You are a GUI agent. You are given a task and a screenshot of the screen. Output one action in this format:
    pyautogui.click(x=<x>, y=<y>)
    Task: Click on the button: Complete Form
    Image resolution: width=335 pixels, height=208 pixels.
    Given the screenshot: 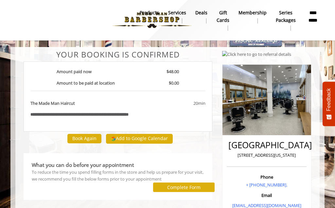 What is the action you would take?
    pyautogui.click(x=184, y=187)
    